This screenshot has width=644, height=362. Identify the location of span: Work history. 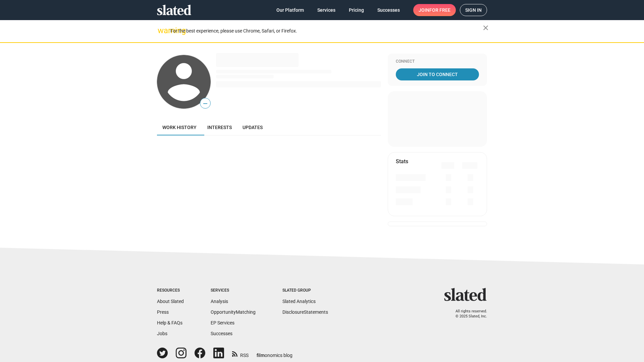
(180, 127).